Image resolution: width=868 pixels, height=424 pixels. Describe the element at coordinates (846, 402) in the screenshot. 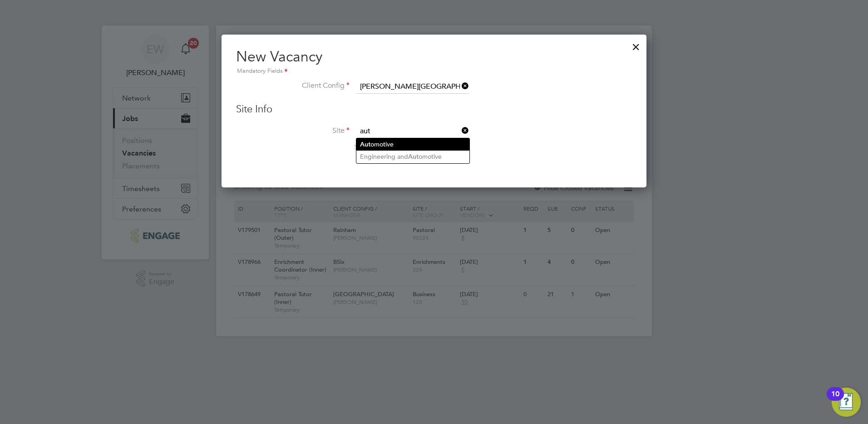

I see `button: Open Resource Center, 10 new notifications` at that location.